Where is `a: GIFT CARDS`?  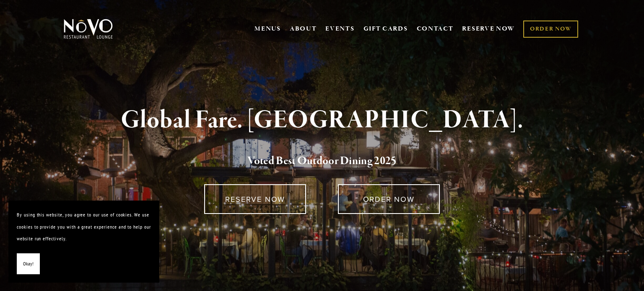
a: GIFT CARDS is located at coordinates (386, 29).